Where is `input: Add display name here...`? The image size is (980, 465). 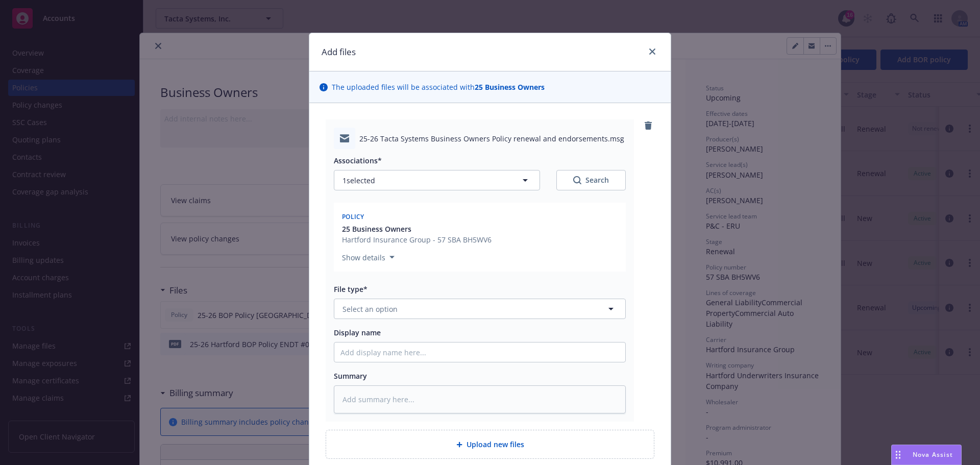 input: Add display name here... is located at coordinates (480, 352).